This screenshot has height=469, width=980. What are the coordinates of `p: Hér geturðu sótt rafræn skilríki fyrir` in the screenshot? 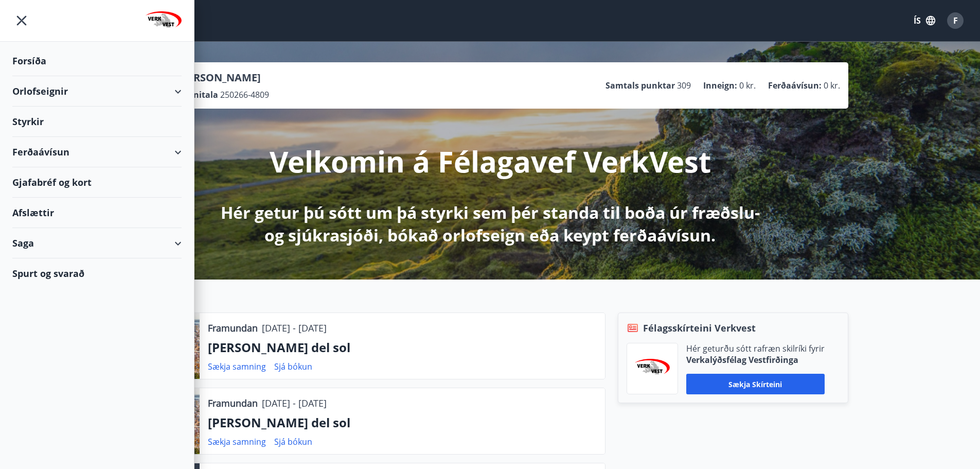 It's located at (755, 348).